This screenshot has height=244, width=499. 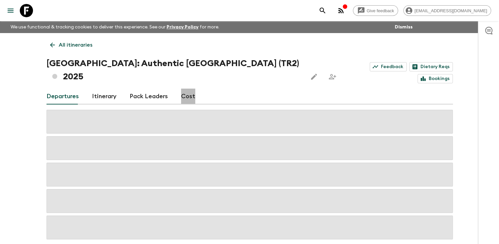 I want to click on p: All itineraries, so click(x=76, y=45).